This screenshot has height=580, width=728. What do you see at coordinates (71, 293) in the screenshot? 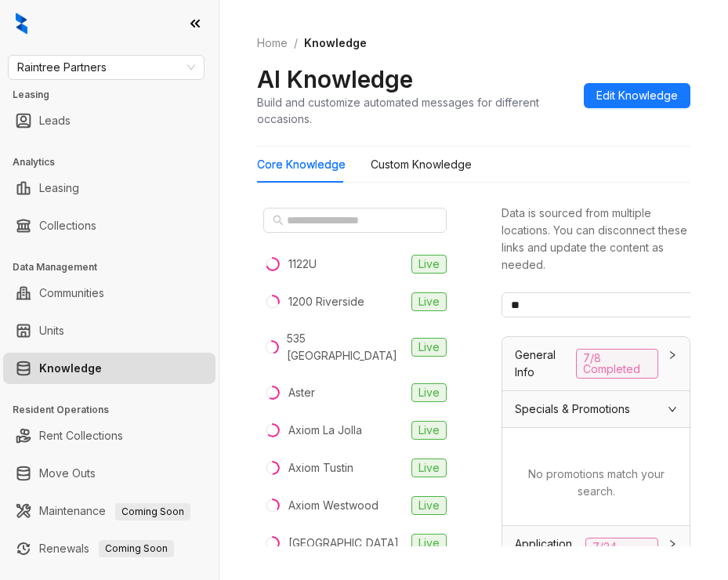
I see `a: Communities` at bounding box center [71, 293].